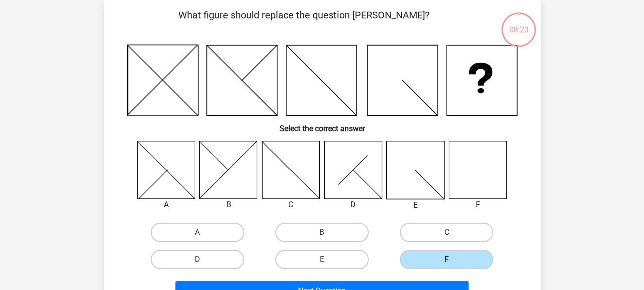  I want to click on label: E, so click(322, 259).